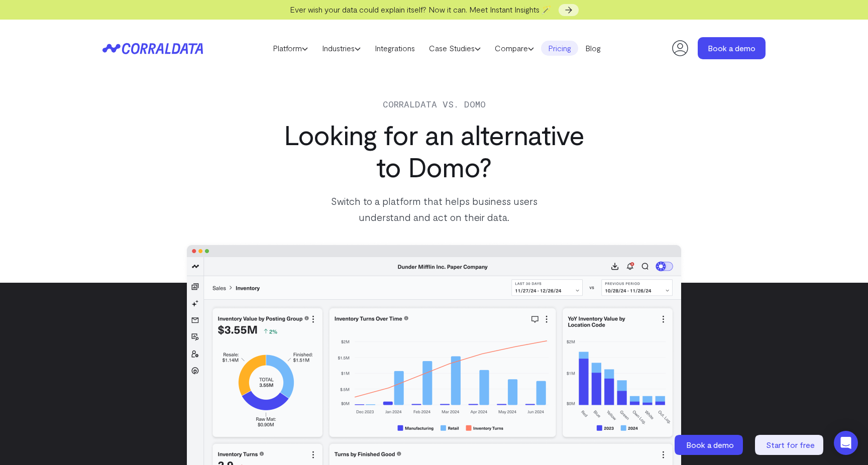 The height and width of the screenshot is (465, 868). I want to click on a: Start for free, so click(790, 445).